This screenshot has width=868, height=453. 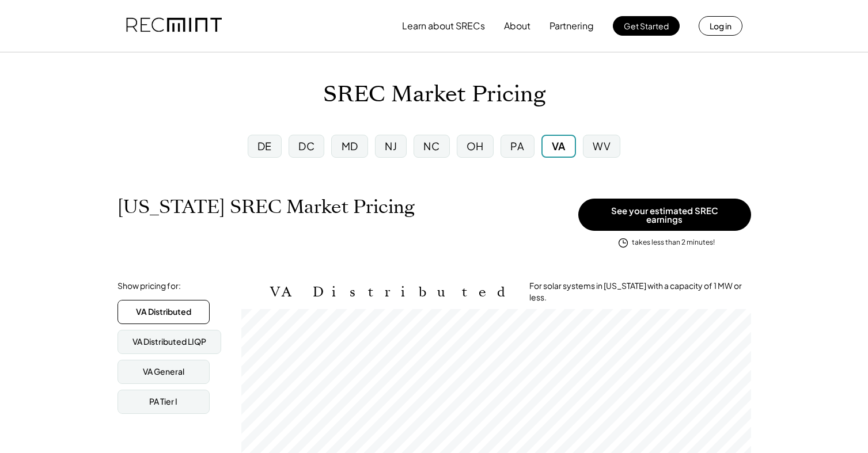 What do you see at coordinates (149, 286) in the screenshot?
I see `div: Show pricing for:` at bounding box center [149, 286].